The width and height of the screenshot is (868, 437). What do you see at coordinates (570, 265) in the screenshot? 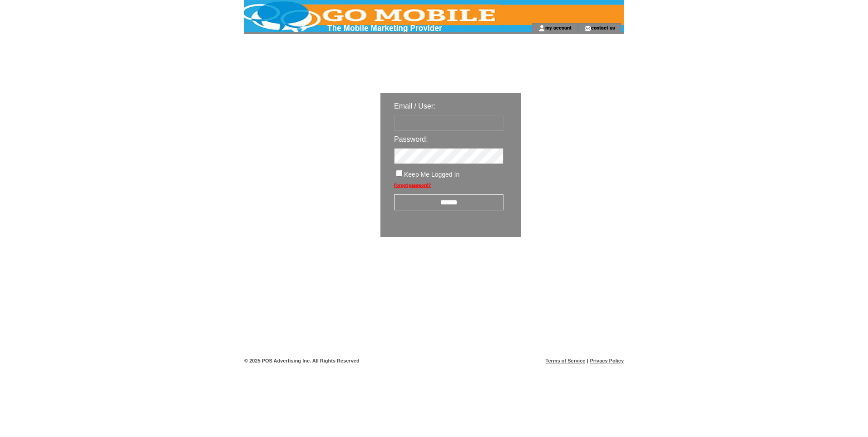
I see `img: transparent.png` at bounding box center [570, 265].